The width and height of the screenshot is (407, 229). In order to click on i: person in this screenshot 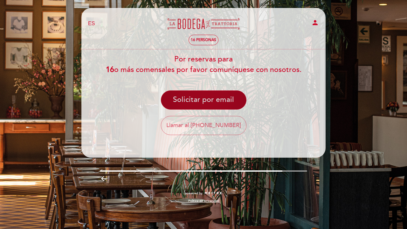, I will do `click(315, 23)`.